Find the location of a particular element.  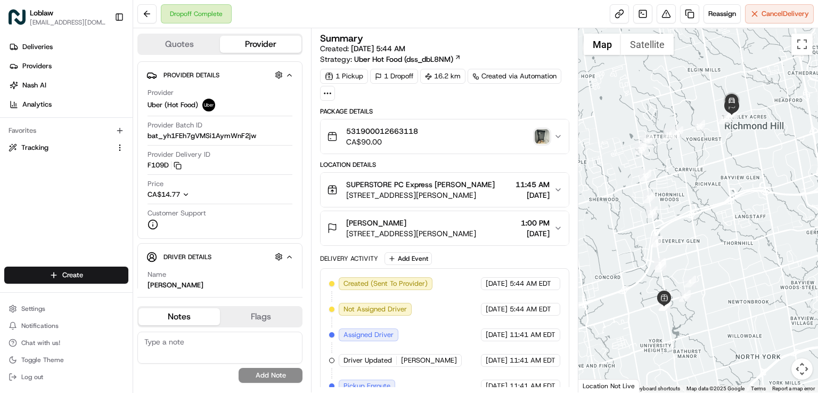

img: photo_proof_of_delivery image is located at coordinates (542, 136).